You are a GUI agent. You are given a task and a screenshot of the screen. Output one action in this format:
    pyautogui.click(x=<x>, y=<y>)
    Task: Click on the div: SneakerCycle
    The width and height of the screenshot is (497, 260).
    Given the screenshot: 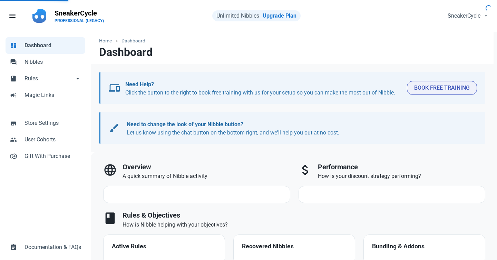 What is the action you would take?
    pyautogui.click(x=468, y=16)
    